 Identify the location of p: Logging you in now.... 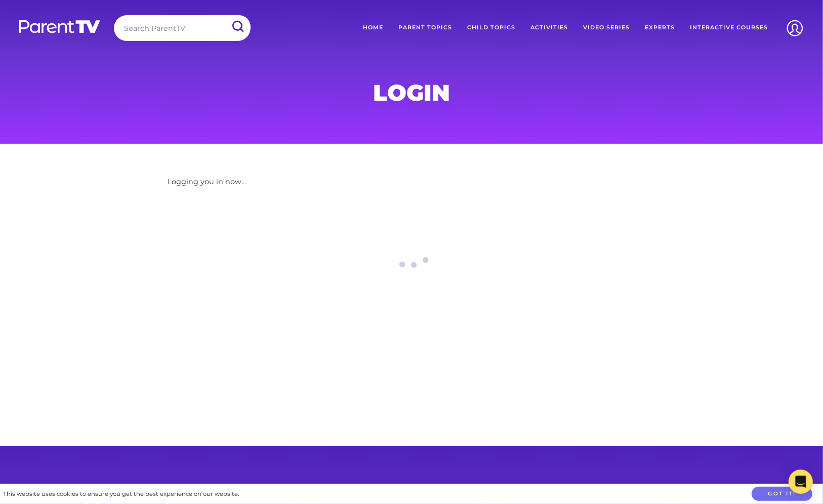
(412, 183).